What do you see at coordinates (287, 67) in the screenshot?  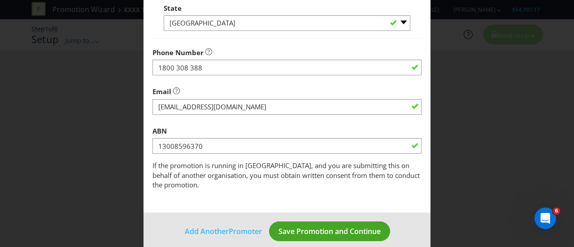 I see `input: e.g. 03 1234 9876` at bounding box center [287, 67].